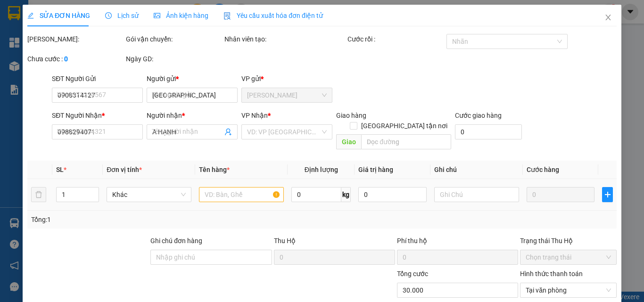 This screenshot has width=644, height=302. Describe the element at coordinates (396, 39) in the screenshot. I see `div: Cước rồi :` at that location.